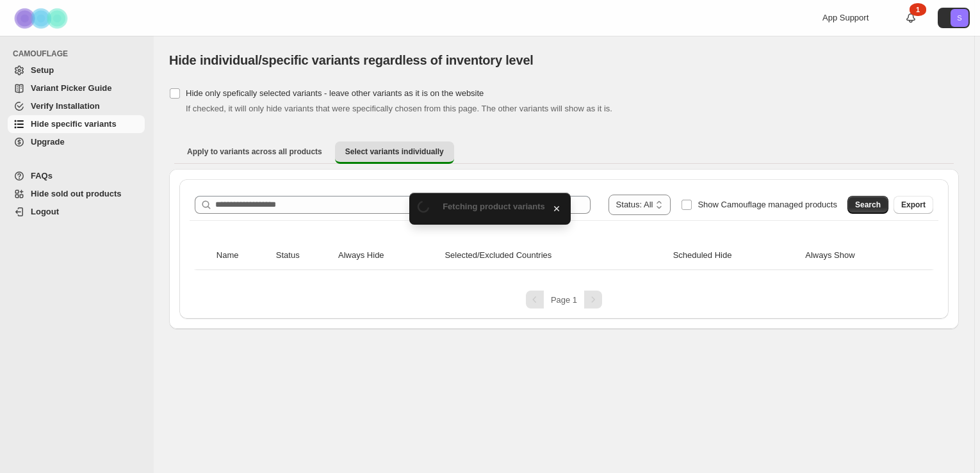 This screenshot has height=473, width=980. I want to click on span: FAQs, so click(41, 176).